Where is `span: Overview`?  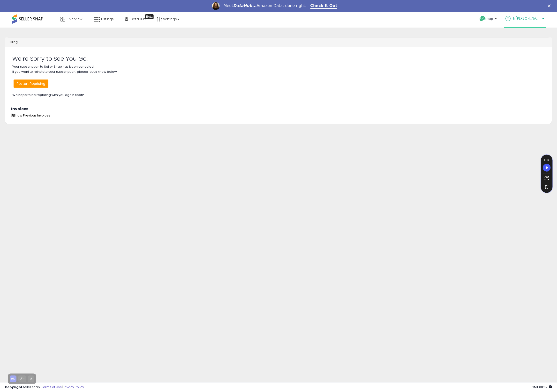
span: Overview is located at coordinates (74, 19).